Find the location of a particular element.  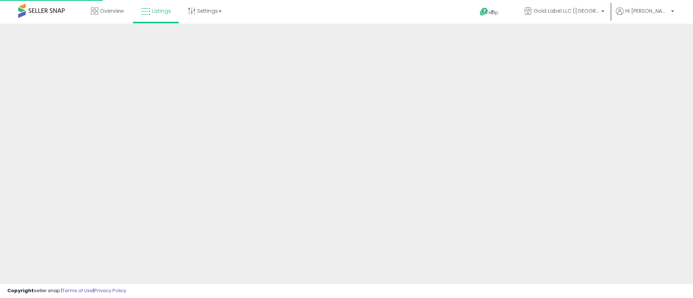

div: seller snap | | is located at coordinates (67, 291).